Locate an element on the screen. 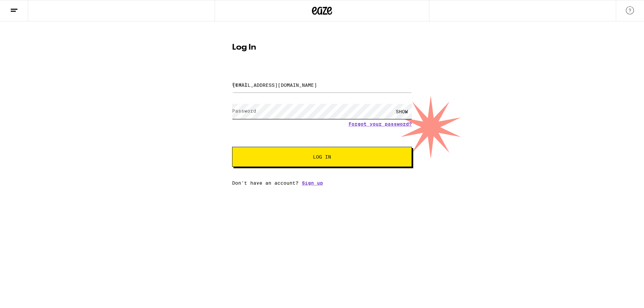 The image size is (644, 308). a: Forgot your password? is located at coordinates (380, 124).